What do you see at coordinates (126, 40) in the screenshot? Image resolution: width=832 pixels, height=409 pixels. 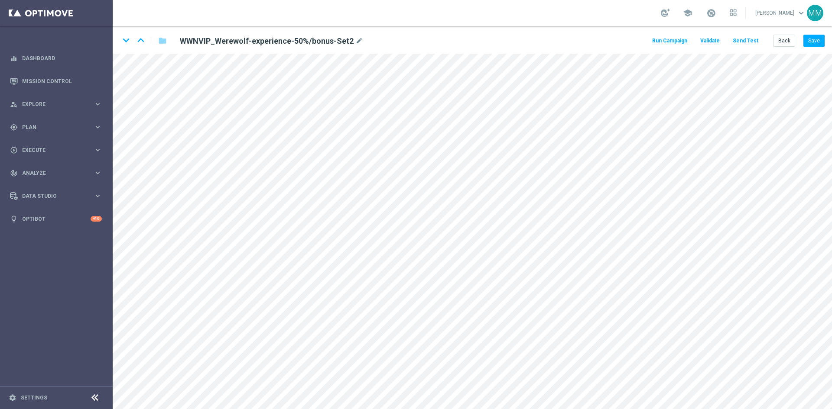 I see `i: keyboard_arrow_down` at bounding box center [126, 40].